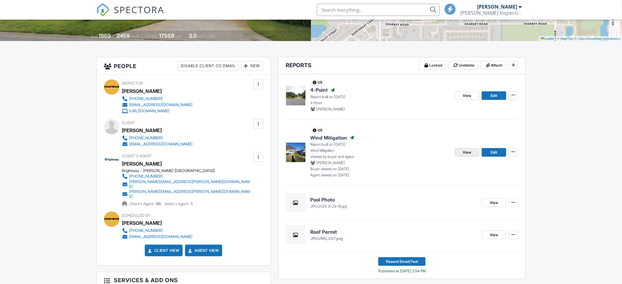 The width and height of the screenshot is (622, 284). Describe the element at coordinates (123, 36) in the screenshot. I see `div: 2459` at that location.